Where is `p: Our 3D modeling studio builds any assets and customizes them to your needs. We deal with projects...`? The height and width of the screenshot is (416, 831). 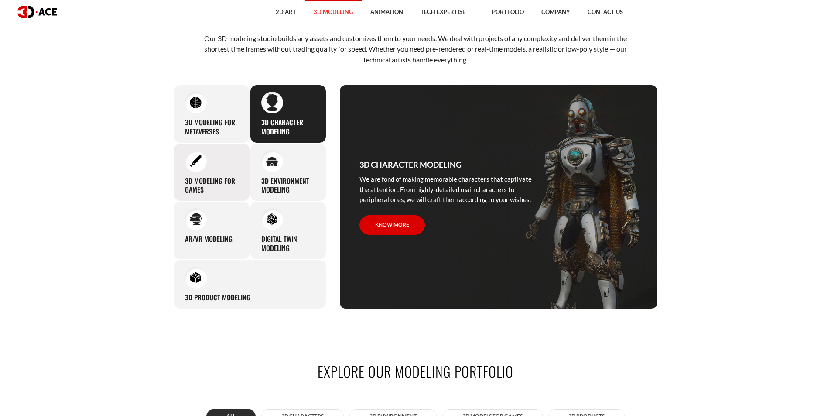
p: Our 3D modeling studio builds any assets and customizes them to your needs. We deal with projects... is located at coordinates (415, 49).